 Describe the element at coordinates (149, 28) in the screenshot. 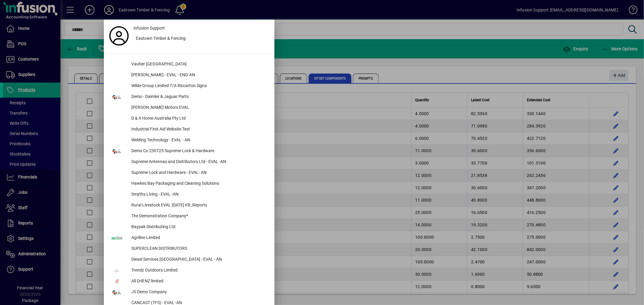

I see `span: Infusion Support` at that location.